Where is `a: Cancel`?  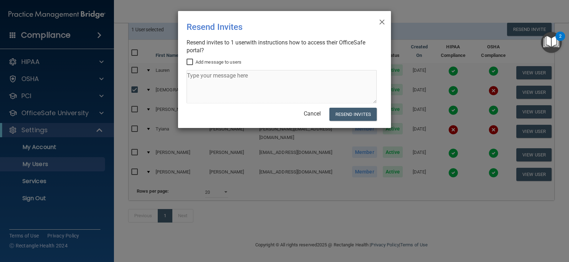 a: Cancel is located at coordinates (312, 114).